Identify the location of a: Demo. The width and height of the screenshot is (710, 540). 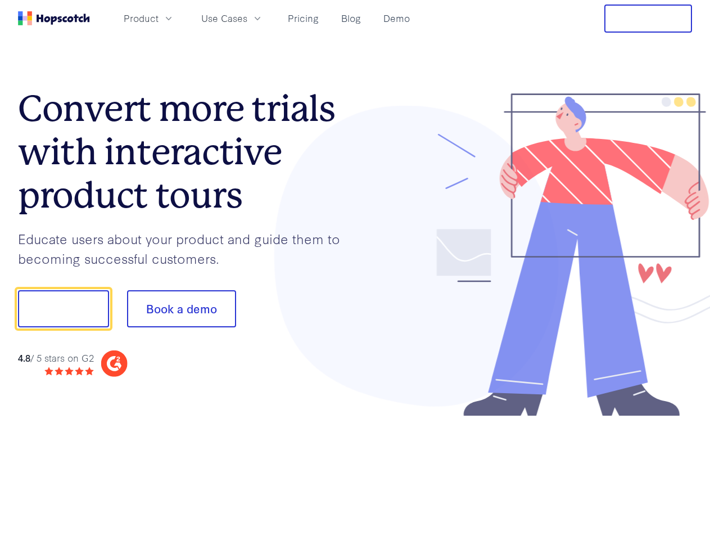
(396, 18).